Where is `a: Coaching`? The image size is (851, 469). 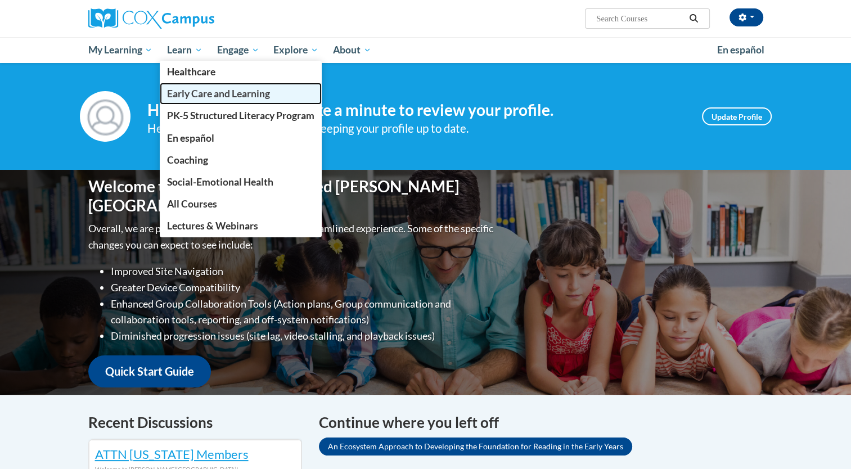 a: Coaching is located at coordinates (241, 160).